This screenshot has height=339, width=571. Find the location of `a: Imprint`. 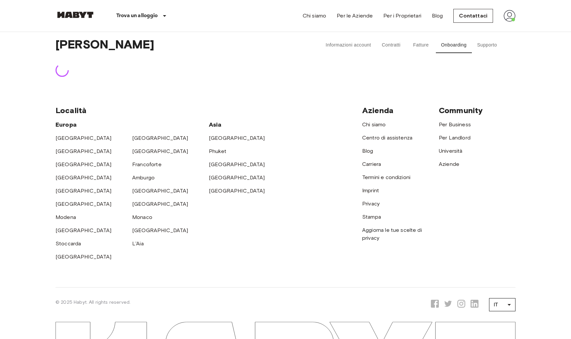

a: Imprint is located at coordinates (370, 191).